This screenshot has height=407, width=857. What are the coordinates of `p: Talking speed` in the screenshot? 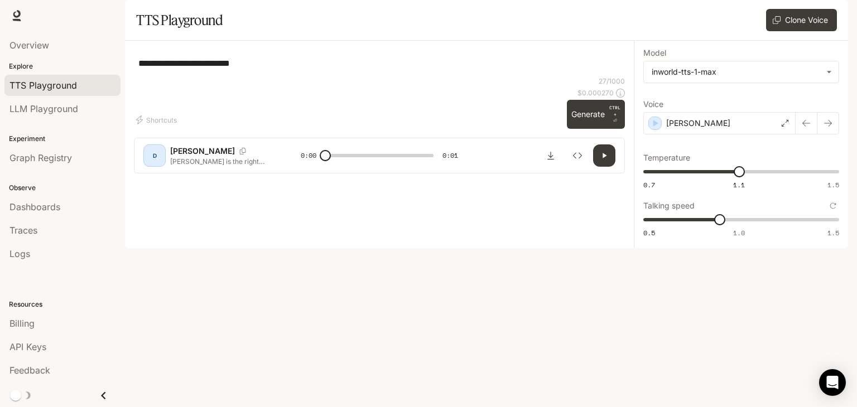 It's located at (669, 206).